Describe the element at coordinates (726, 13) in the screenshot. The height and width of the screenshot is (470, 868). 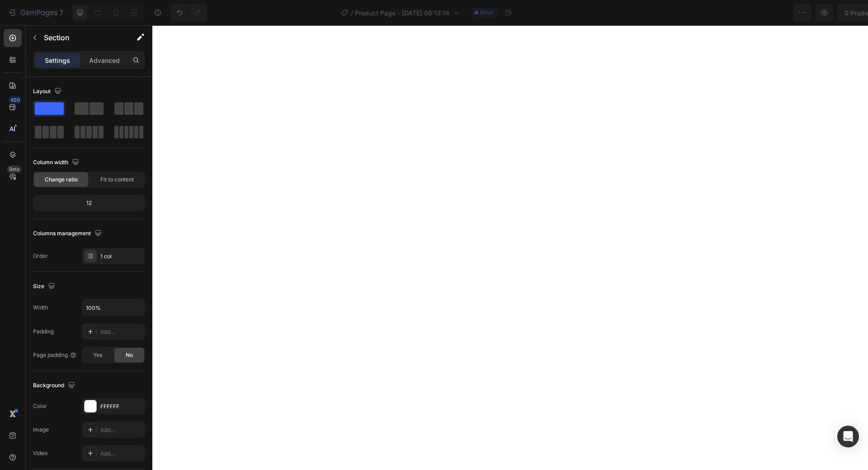
I see `button: 0 product assigned` at that location.